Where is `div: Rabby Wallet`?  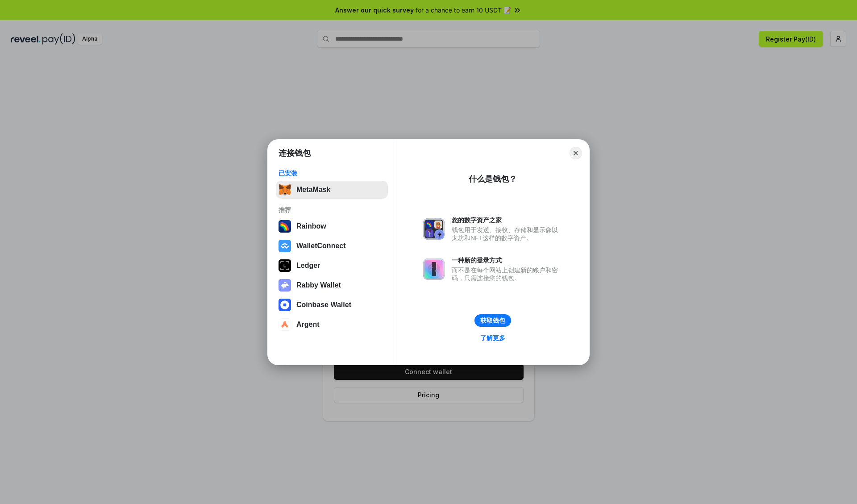 div: Rabby Wallet is located at coordinates (319, 285).